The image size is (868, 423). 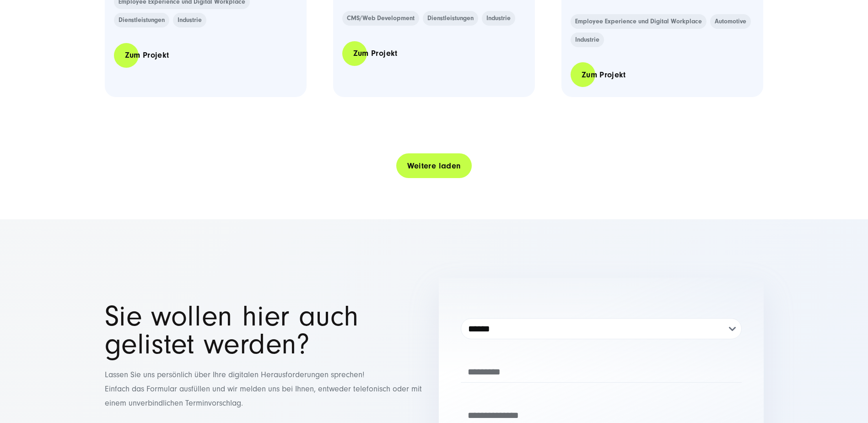 I want to click on div: Lassen Sie uns persönlich über Ihre digitalen Herausforderungen sprechen! Einfach das Formular au..., so click(x=268, y=356).